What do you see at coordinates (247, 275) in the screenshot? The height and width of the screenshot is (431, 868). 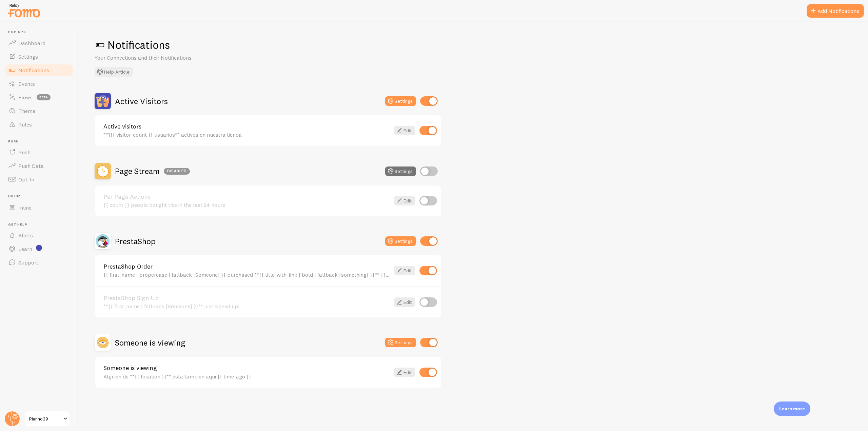 I see `div: {{ first_name | propercase | fallback [Someone] }} purchased **{{ title_with_link | bold | fallba...` at bounding box center [247, 275].